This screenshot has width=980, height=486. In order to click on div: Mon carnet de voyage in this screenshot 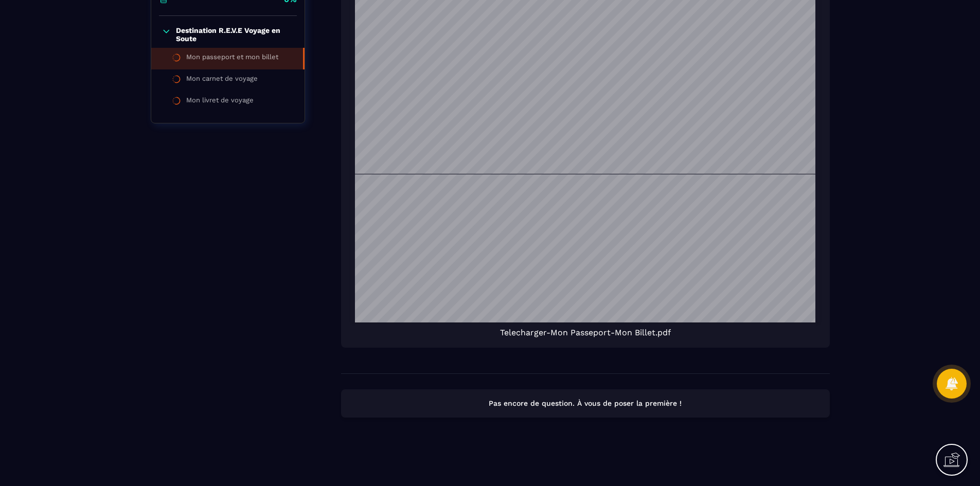, I will do `click(222, 80)`.